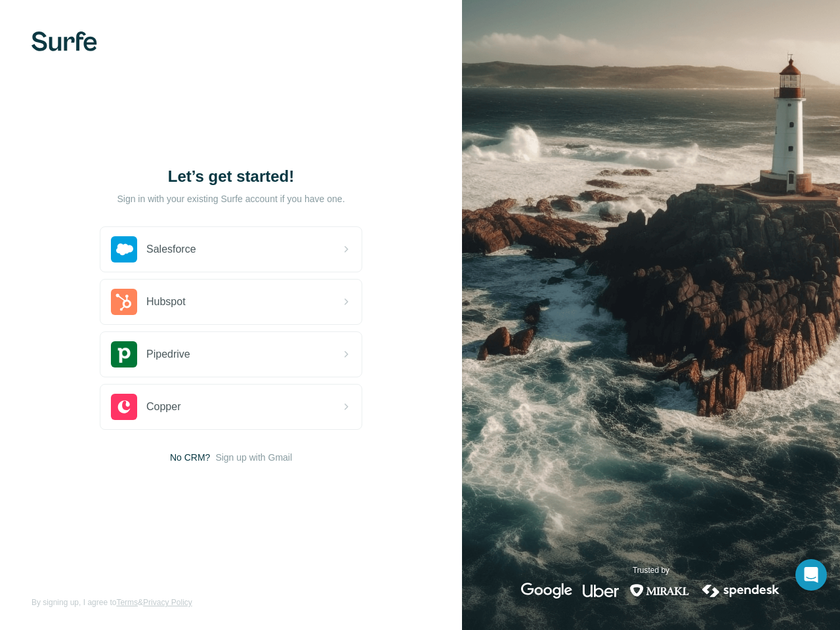  Describe the element at coordinates (171, 250) in the screenshot. I see `span: Salesforce` at that location.